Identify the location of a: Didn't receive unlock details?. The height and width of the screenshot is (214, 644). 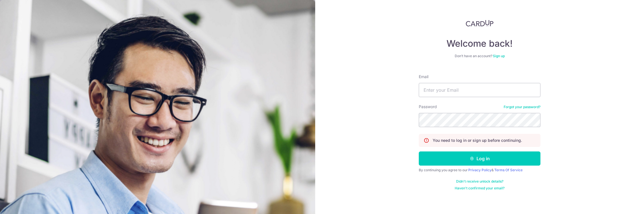
(479, 182).